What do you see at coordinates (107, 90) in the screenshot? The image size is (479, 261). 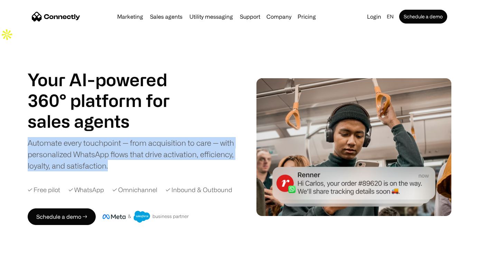 I see `h1: Your AI-powered 360° platform for` at bounding box center [107, 90].